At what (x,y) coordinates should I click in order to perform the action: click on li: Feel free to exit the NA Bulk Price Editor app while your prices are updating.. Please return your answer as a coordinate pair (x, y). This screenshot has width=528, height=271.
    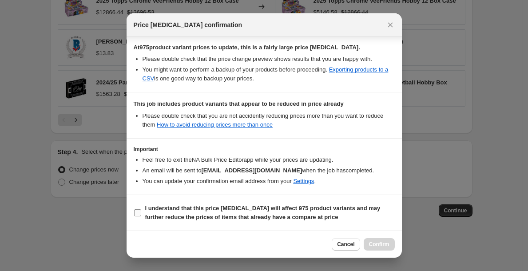
    Looking at the image, I should click on (268, 160).